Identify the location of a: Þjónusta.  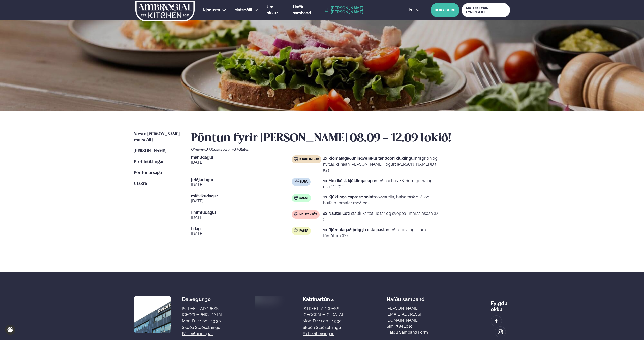
(211, 10).